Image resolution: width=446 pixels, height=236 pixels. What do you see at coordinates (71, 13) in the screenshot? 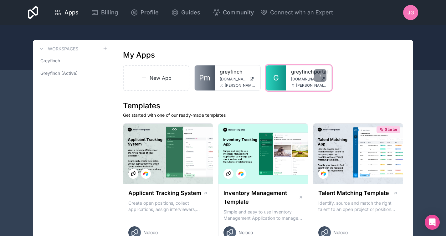
I see `span: Apps` at bounding box center [71, 13].